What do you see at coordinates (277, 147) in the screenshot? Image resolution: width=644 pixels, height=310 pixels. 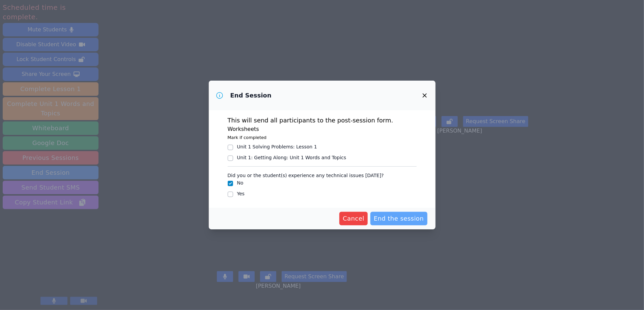 I see `div: Unit 1 Solving Problems : Lesson 1` at bounding box center [277, 147].